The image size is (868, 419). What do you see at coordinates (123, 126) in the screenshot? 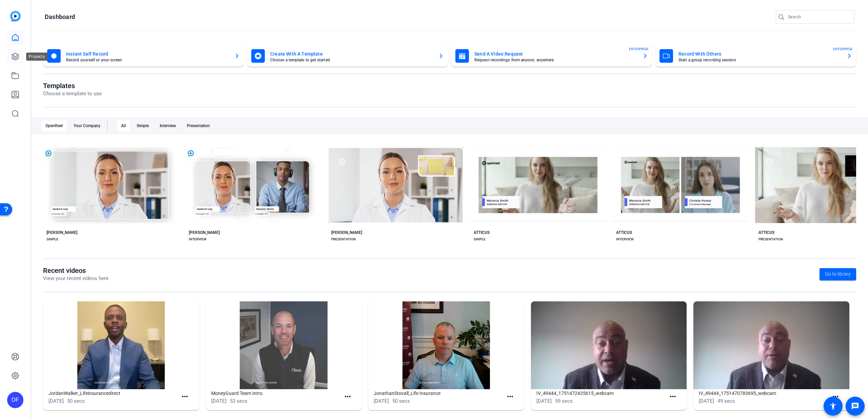
I see `div: All` at bounding box center [123, 126].